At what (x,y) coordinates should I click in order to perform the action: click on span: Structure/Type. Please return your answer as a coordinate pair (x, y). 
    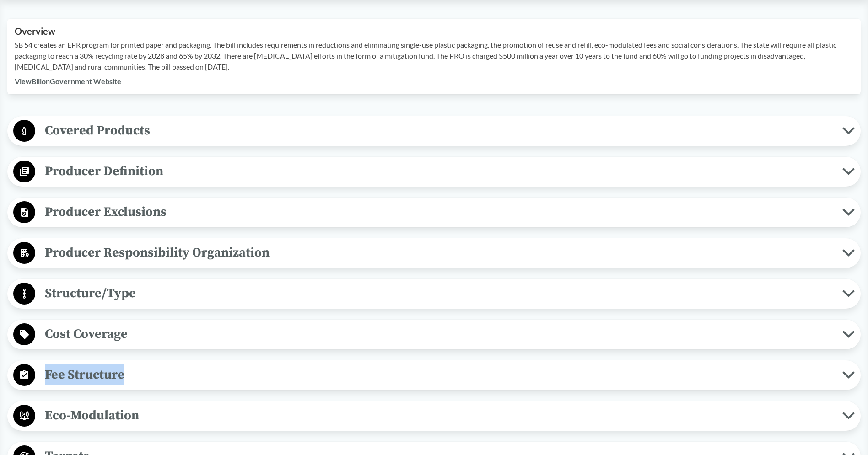
    Looking at the image, I should click on (439, 293).